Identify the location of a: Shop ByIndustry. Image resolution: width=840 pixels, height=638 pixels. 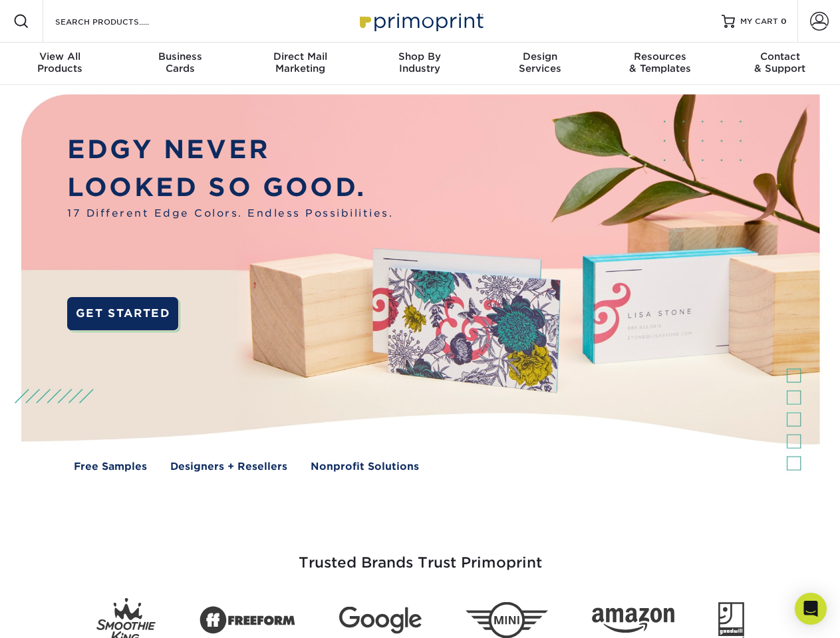
(420, 64).